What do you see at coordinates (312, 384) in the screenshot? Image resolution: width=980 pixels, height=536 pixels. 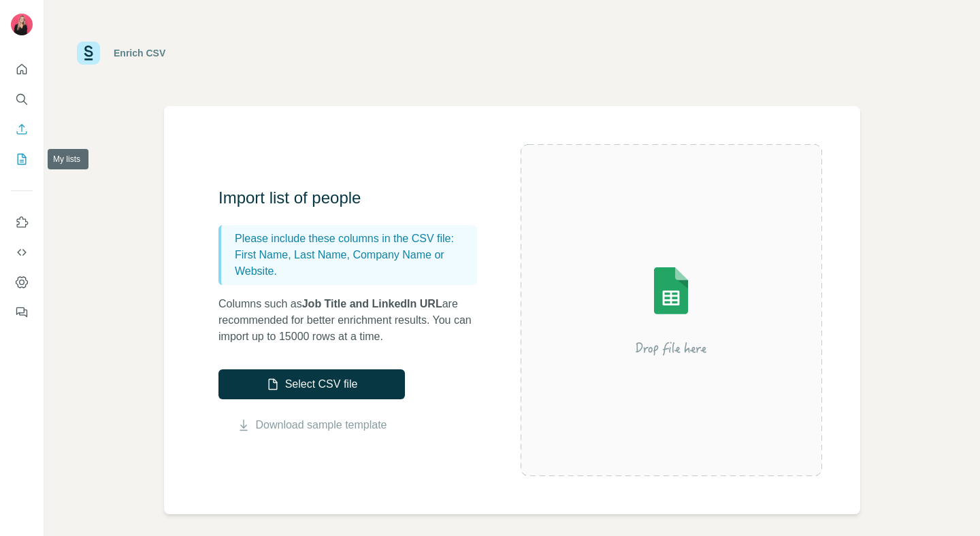 I see `button: Select CSV file` at bounding box center [312, 384].